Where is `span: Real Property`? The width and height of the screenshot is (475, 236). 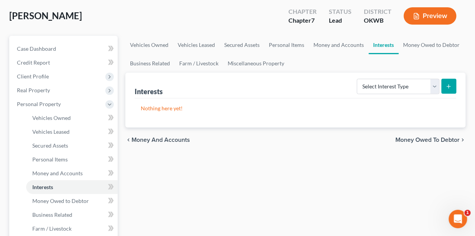
span: Real Property is located at coordinates (33, 90).